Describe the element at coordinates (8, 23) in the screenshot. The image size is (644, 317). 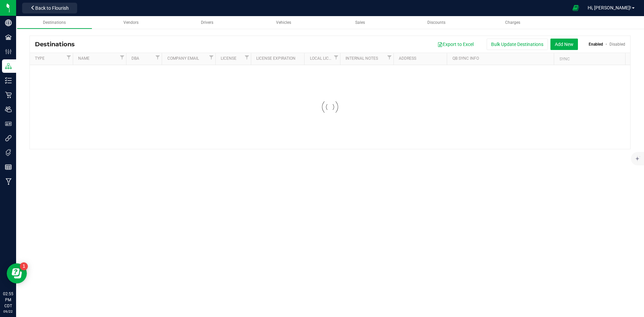
I see `inline-svg: Company` at that location.